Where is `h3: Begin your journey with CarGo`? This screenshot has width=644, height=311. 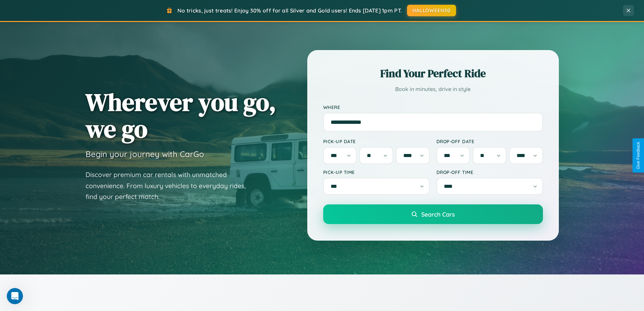
h3: Begin your journey with CarGo is located at coordinates (145, 154).